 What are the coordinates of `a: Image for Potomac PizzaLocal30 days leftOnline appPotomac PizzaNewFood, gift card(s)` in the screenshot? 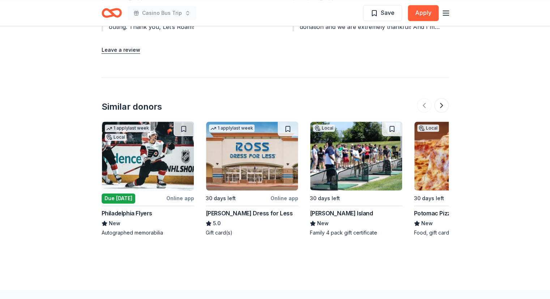 It's located at (460, 179).